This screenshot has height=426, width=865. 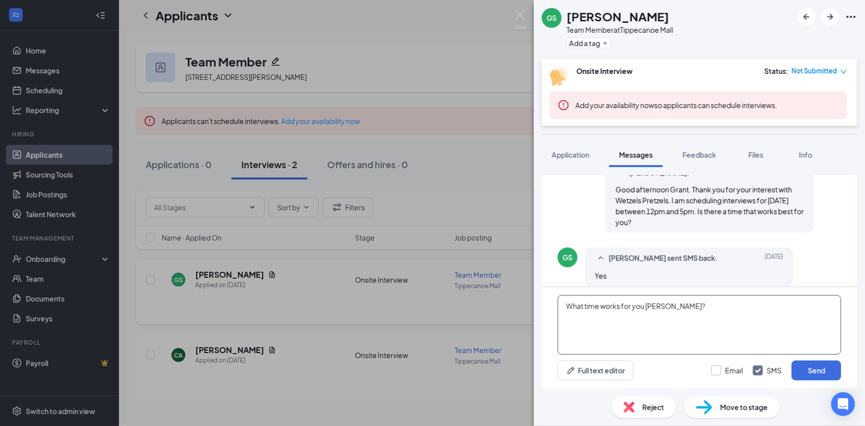 What do you see at coordinates (571, 370) in the screenshot?
I see `svg: Pen` at bounding box center [571, 370].